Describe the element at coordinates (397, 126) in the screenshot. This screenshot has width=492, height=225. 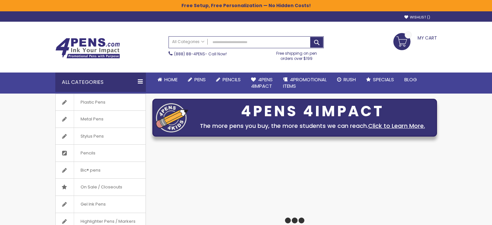
I see `a: Click to Learn More.` at that location.